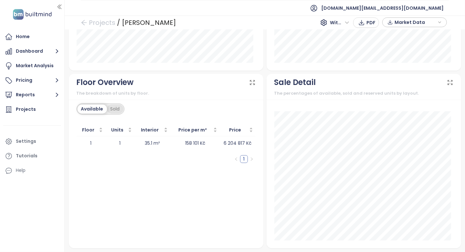 This screenshot has width=465, height=252. What do you see at coordinates (32, 51) in the screenshot?
I see `button: Dashboard` at bounding box center [32, 51].